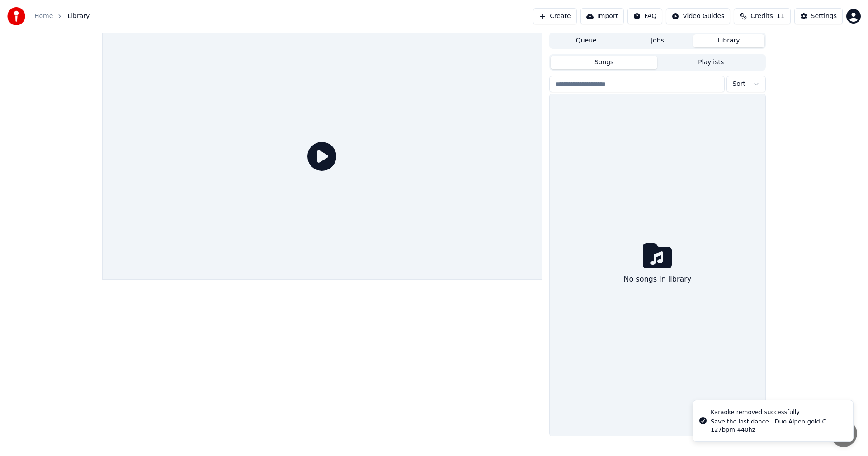 This screenshot has height=456, width=868. What do you see at coordinates (710, 62) in the screenshot?
I see `button: Playlists` at bounding box center [710, 62].